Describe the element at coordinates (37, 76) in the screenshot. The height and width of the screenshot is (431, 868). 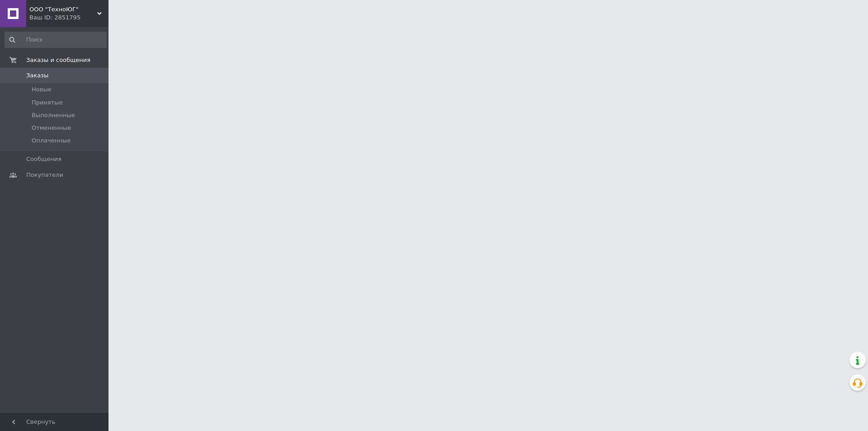
I see `span: Заказы` at that location.